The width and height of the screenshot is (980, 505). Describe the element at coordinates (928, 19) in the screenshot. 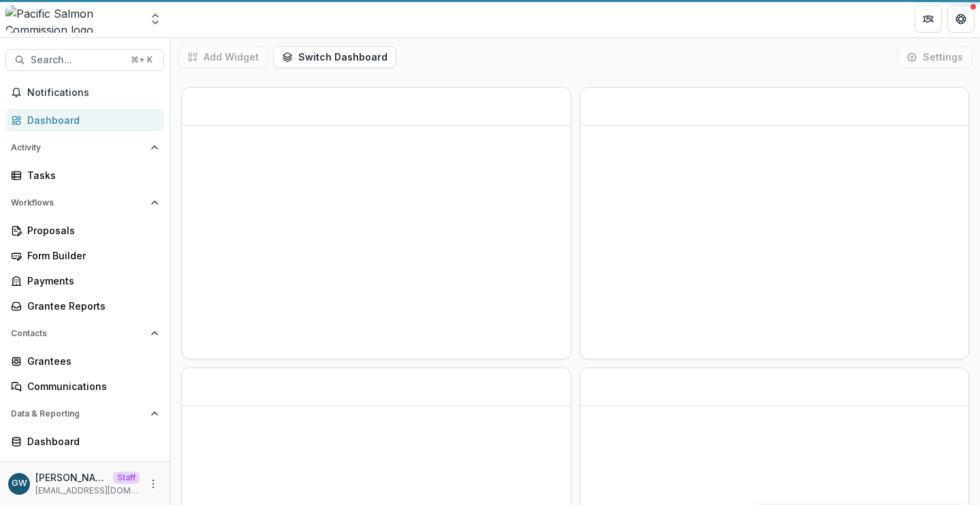

I see `button: Partners` at that location.